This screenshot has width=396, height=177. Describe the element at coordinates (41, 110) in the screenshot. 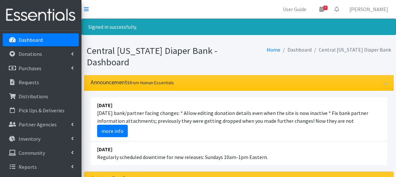

I see `a: Pick Ups & Deliveries` at that location.